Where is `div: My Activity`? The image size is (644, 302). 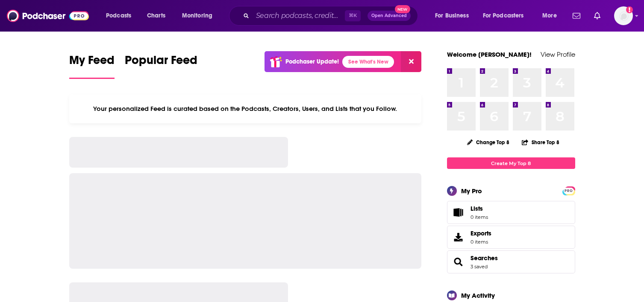 div: My Activity is located at coordinates (478, 295).